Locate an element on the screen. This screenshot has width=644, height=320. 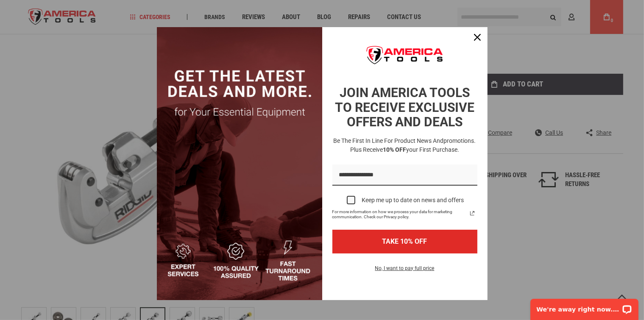
svg: link icon is located at coordinates (472, 213).